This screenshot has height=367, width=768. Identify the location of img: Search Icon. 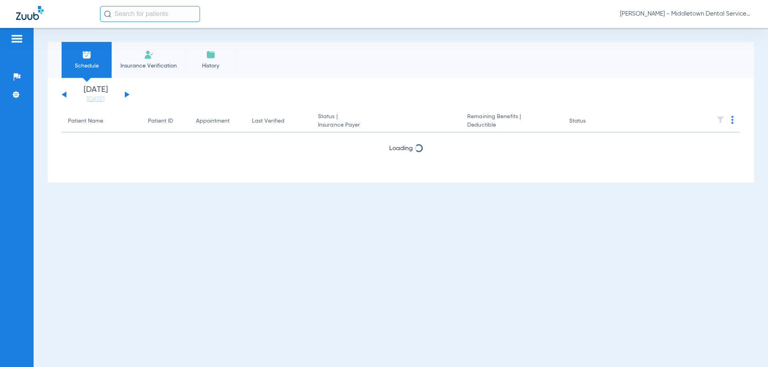
(108, 14).